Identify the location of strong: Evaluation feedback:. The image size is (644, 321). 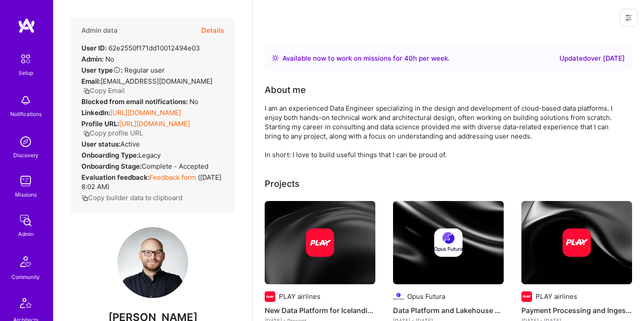
(116, 177).